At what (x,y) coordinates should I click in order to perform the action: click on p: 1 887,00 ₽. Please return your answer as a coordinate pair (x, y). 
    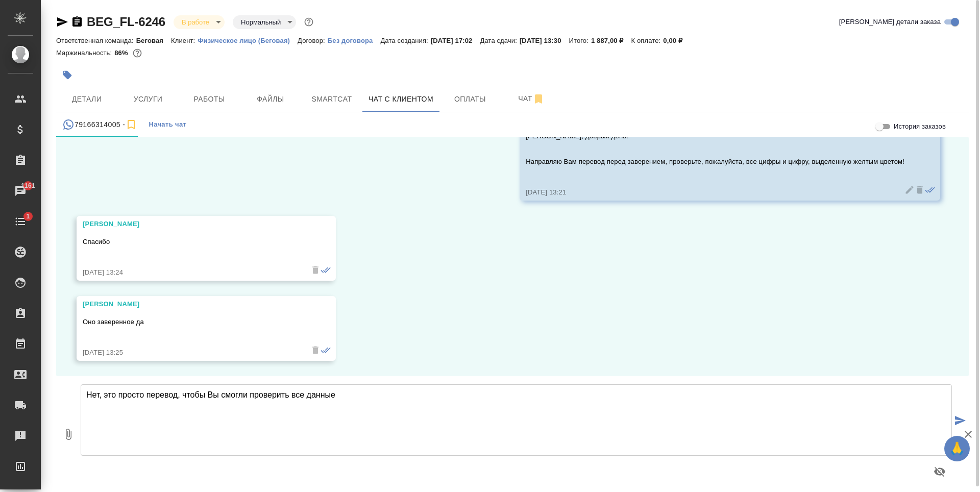
    Looking at the image, I should click on (611, 40).